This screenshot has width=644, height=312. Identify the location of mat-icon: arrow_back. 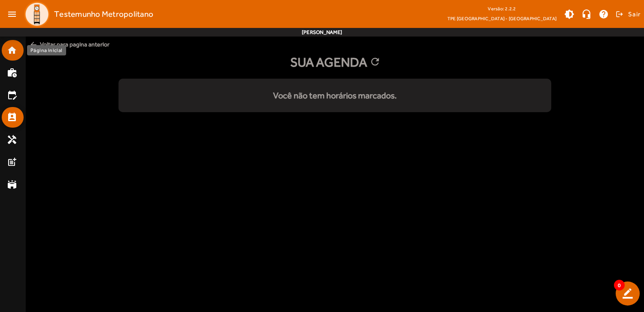
(34, 45).